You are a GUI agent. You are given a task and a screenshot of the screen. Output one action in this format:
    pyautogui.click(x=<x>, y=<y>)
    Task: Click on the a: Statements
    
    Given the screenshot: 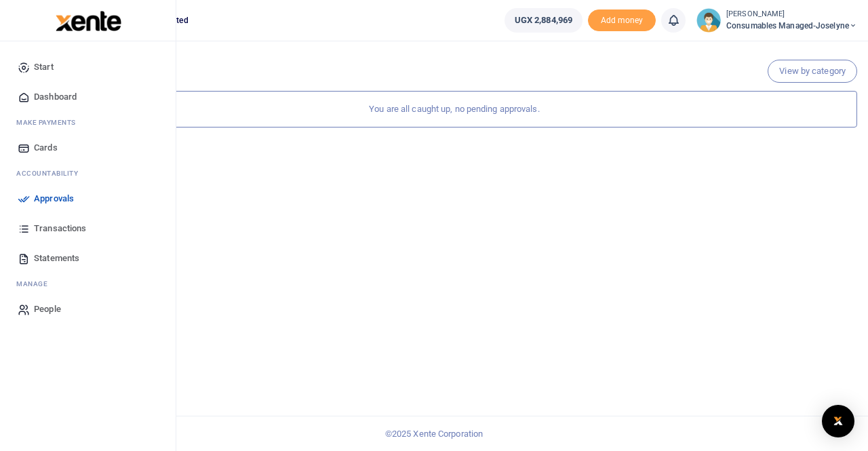 What is the action you would take?
    pyautogui.click(x=87, y=258)
    